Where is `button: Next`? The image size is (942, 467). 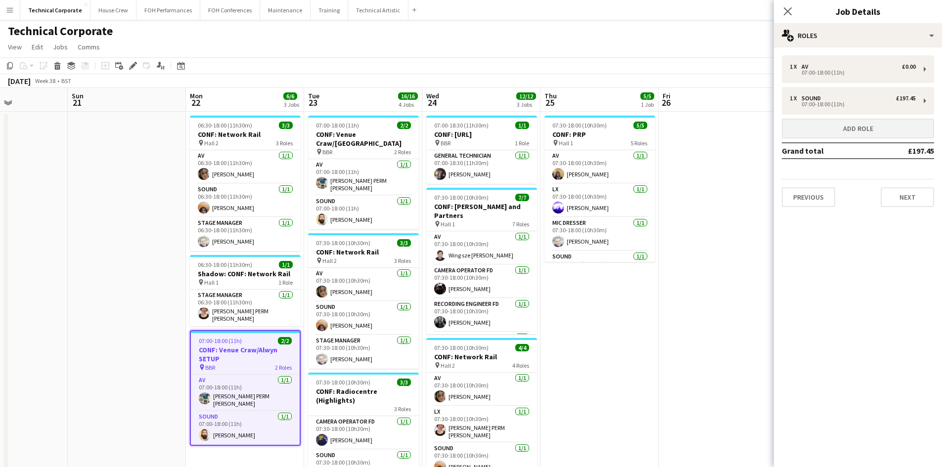 button: Next is located at coordinates (907, 197).